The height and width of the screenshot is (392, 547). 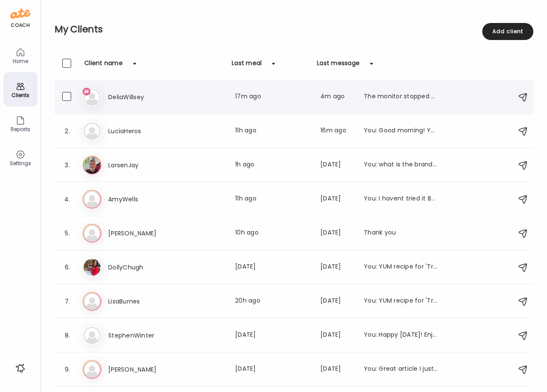 I want to click on div: coach, so click(x=20, y=25).